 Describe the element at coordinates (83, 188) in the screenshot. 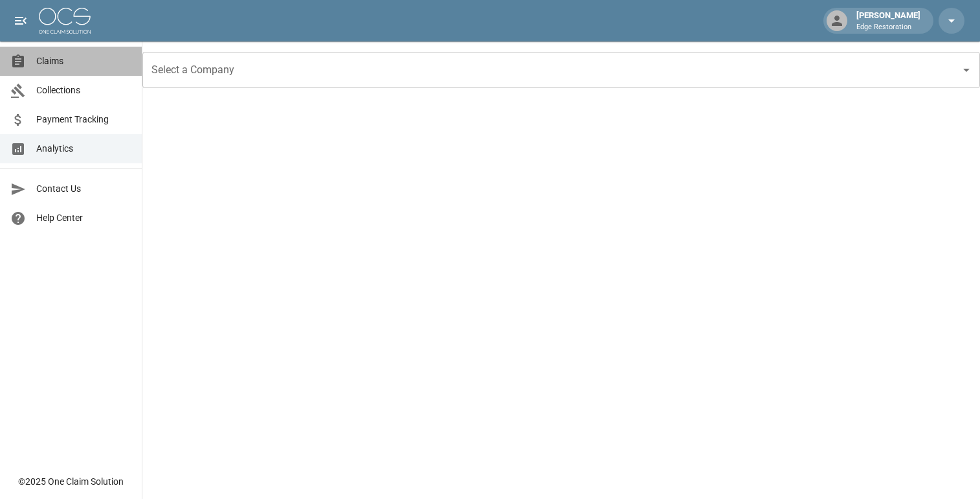

I see `span: Contact Us` at that location.